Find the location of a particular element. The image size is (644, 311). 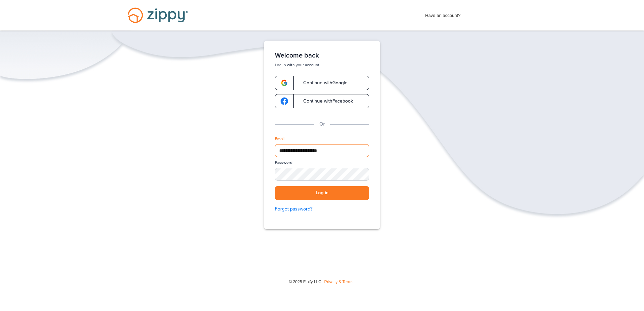

span: © 2025 Floify LLC is located at coordinates (305, 282).